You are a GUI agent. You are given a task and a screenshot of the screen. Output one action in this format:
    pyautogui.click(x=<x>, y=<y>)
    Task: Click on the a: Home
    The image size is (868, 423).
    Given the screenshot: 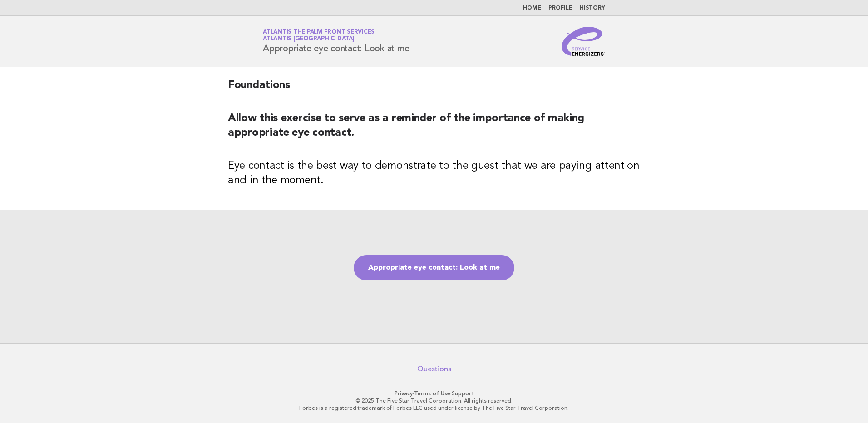 What is the action you would take?
    pyautogui.click(x=532, y=8)
    